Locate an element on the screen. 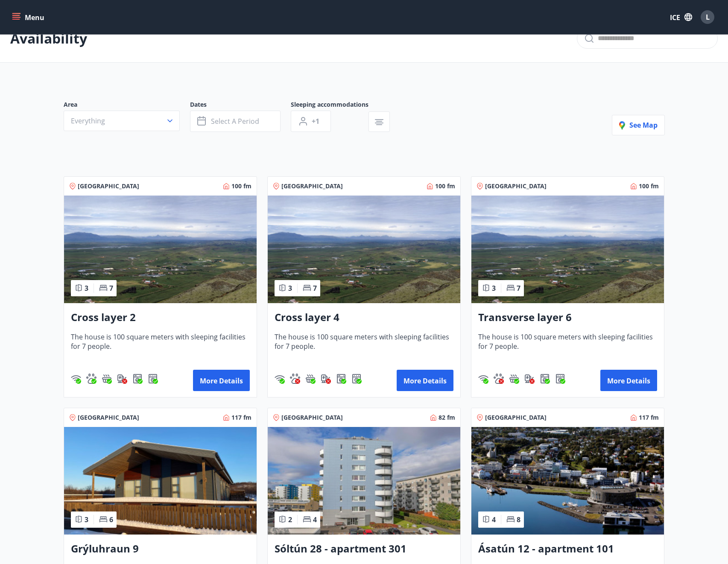 The width and height of the screenshot is (728, 564). button: menu is located at coordinates (29, 17).